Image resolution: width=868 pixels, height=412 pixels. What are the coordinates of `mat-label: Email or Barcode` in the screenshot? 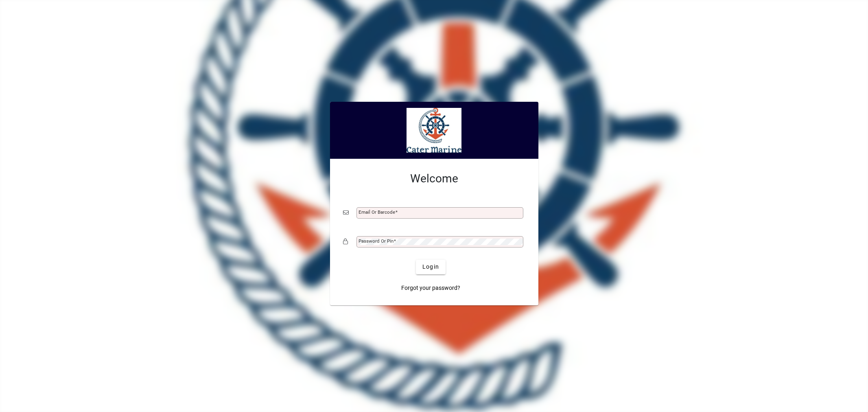 It's located at (377, 212).